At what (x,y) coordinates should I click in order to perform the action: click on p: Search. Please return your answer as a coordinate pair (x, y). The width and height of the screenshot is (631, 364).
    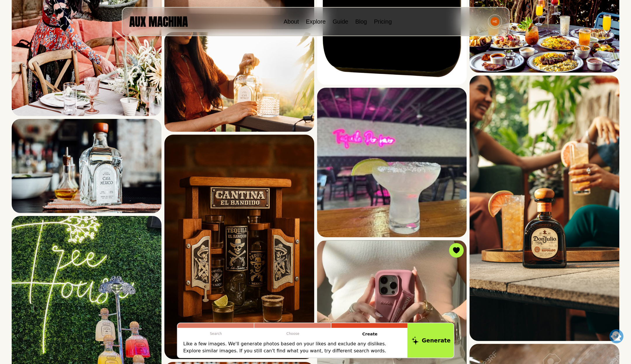
    Looking at the image, I should click on (216, 334).